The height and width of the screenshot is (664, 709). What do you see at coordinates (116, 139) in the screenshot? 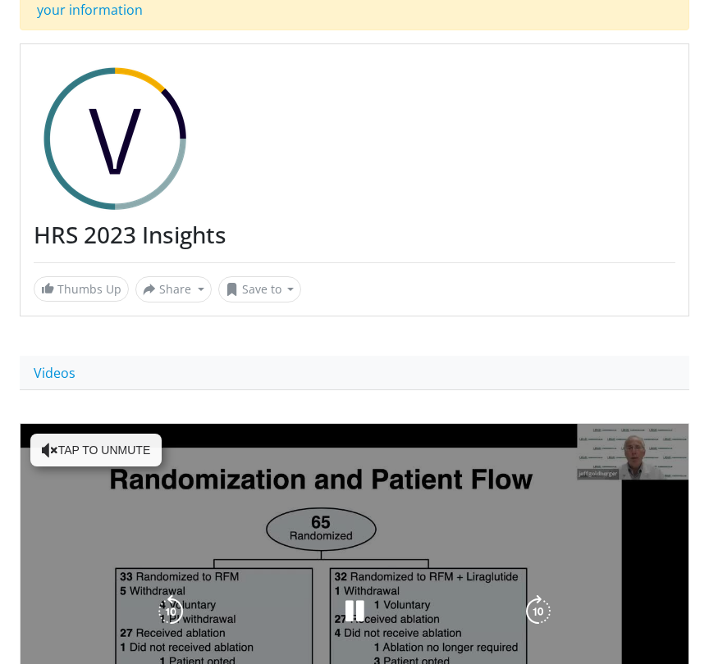
I see `img: HRS 2023 Insights` at bounding box center [116, 139].